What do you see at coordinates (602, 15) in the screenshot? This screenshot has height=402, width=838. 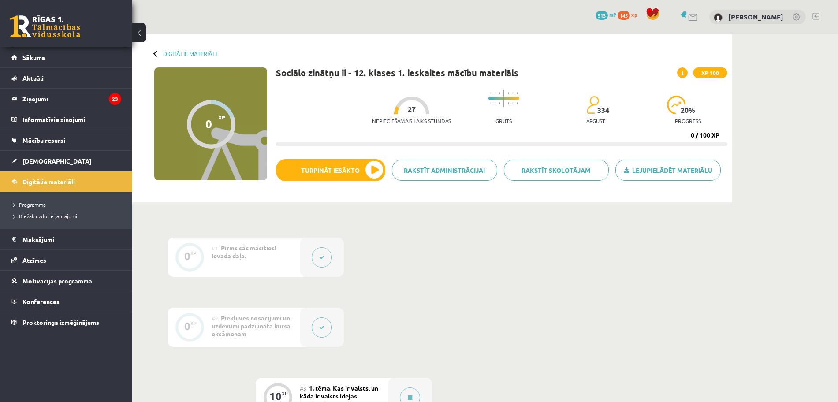 I see `span: 513` at bounding box center [602, 15].